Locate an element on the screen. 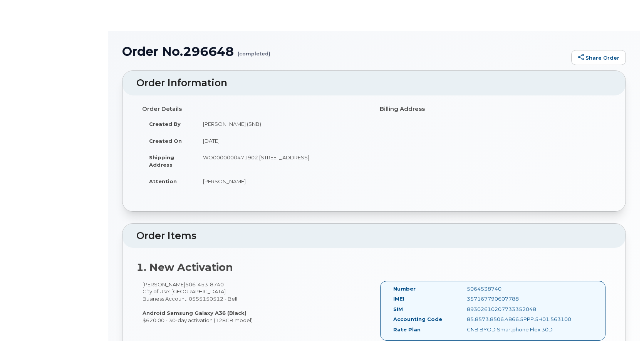 The width and height of the screenshot is (644, 341). h2: Order Items is located at coordinates (374, 236).